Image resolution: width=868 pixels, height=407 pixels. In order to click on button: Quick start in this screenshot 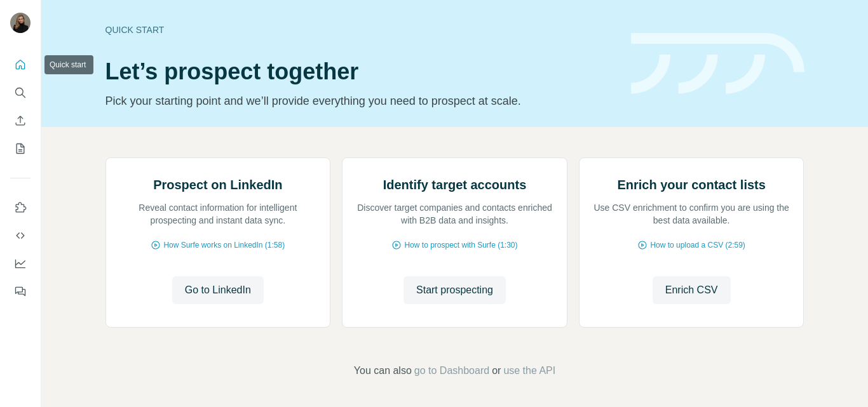, I will do `click(20, 64)`.